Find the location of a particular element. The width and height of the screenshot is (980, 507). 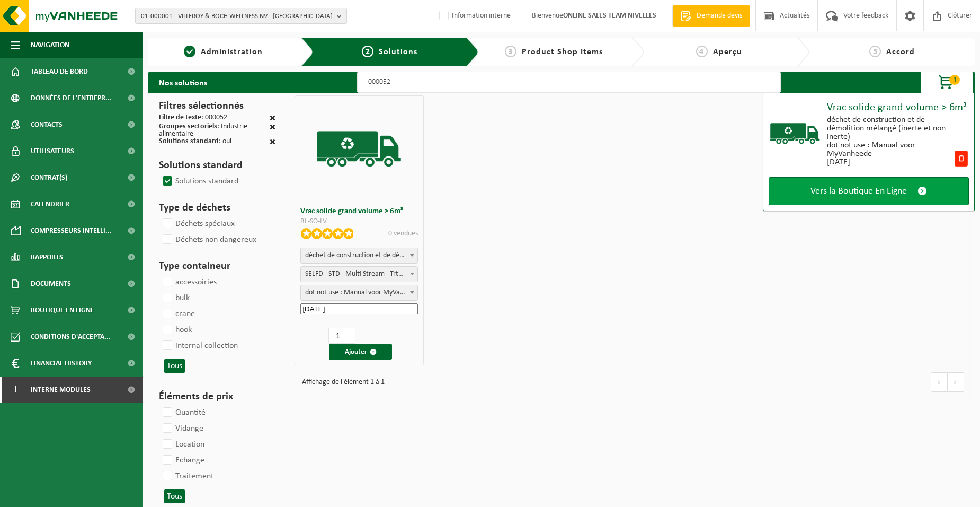

div: : 000052 is located at coordinates (193, 118).